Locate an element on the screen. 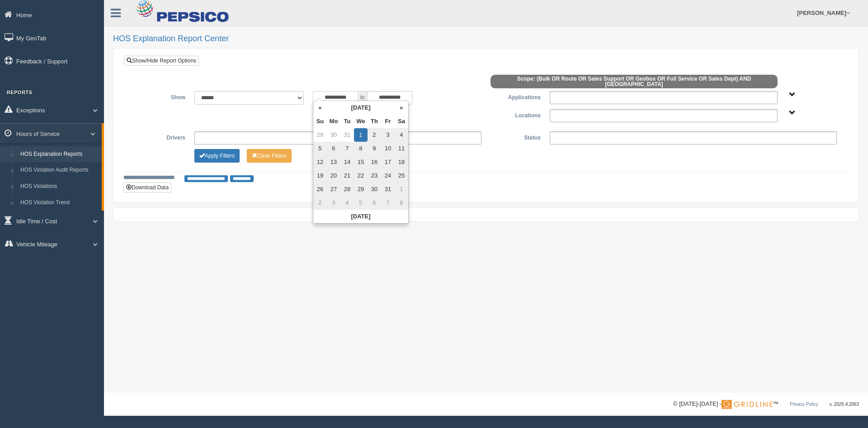 The height and width of the screenshot is (428, 868). td: 10 is located at coordinates (388, 148).